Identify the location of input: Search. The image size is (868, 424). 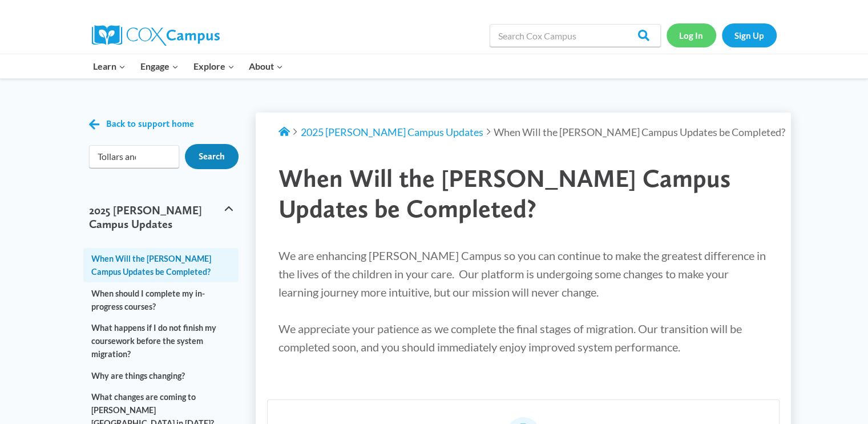
(211, 157).